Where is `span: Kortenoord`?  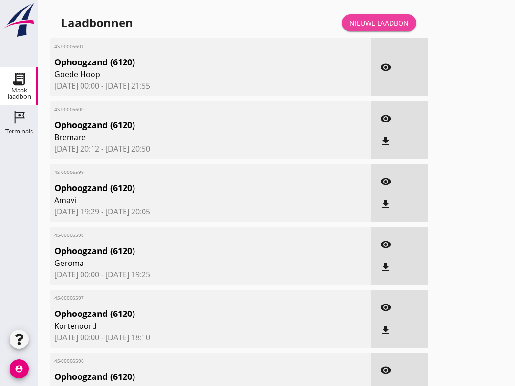 span: Kortenoord is located at coordinates (184, 326).